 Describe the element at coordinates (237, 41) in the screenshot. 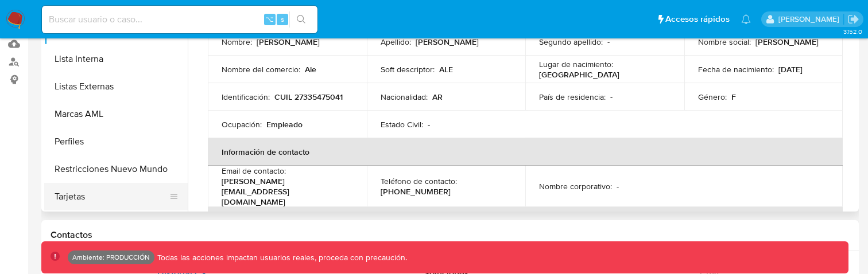

I see `p: Nombre :` at that location.